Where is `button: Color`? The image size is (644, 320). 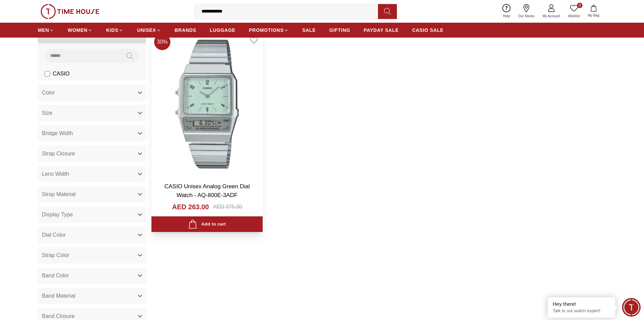
button: Color is located at coordinates (92, 93).